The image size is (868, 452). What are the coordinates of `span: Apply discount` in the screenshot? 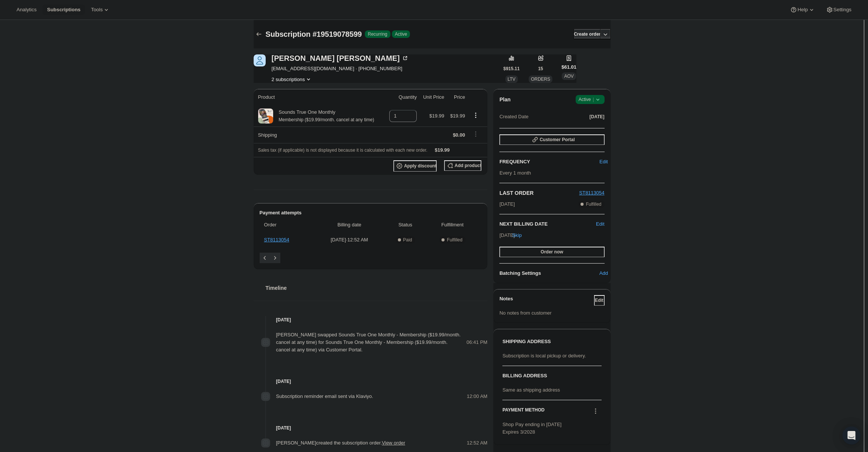 It's located at (420, 166).